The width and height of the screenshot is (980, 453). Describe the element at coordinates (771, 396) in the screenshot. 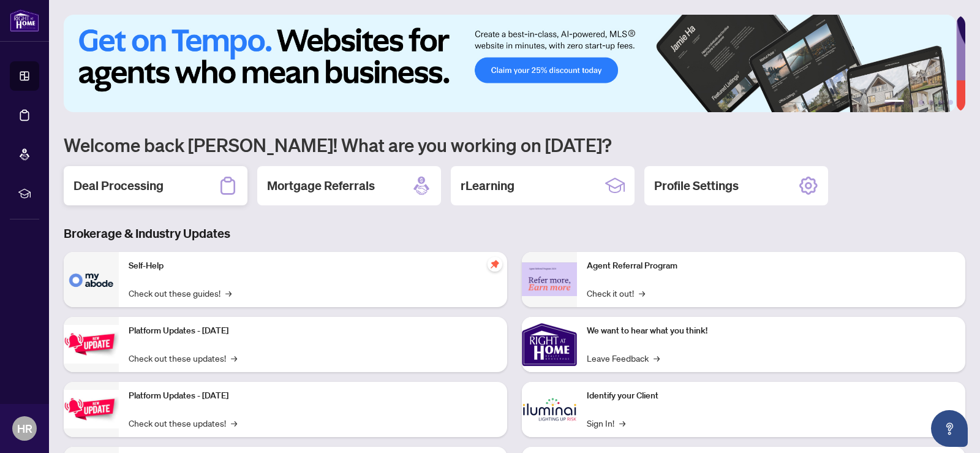

I see `p: Identify your Client` at that location.